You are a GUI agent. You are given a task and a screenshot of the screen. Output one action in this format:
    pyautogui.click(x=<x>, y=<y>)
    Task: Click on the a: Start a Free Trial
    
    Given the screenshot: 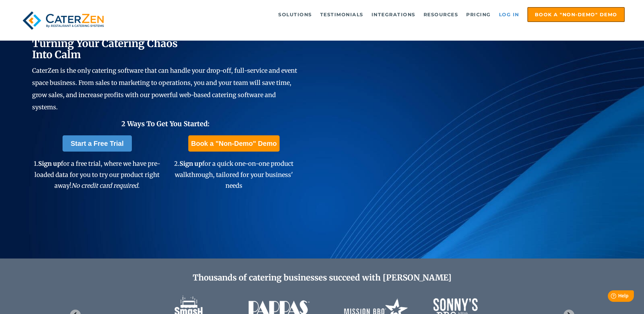 What is the action you would take?
    pyautogui.click(x=97, y=144)
    